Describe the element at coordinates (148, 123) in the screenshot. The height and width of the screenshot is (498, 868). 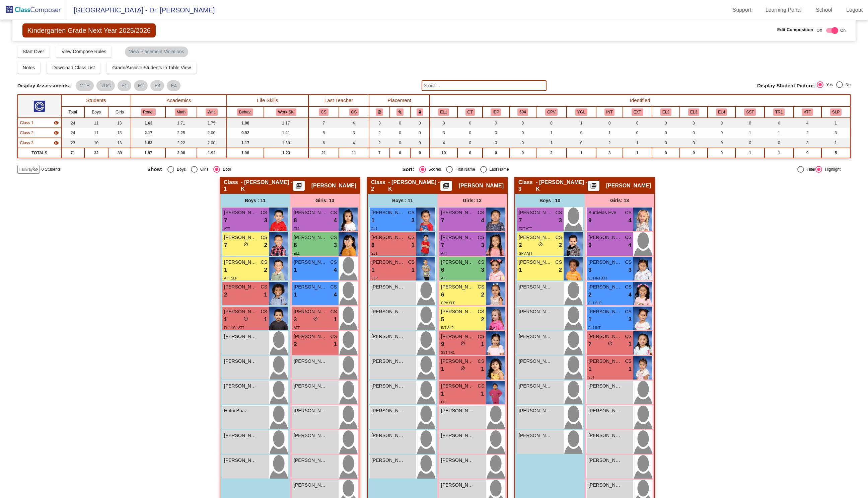
I see `td: 1.63` at that location.